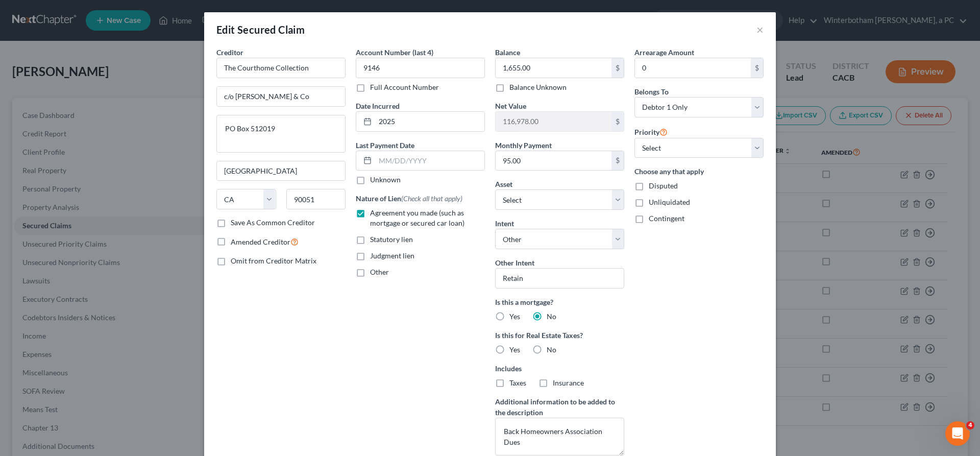 This screenshot has width=980, height=456. What do you see at coordinates (229, 52) in the screenshot?
I see `span: Creditor` at bounding box center [229, 52].